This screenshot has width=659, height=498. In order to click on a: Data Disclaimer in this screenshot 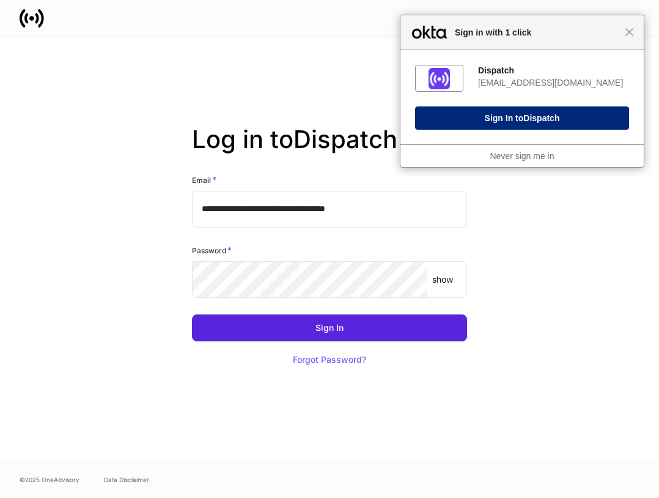, I will do `click(127, 479)`.